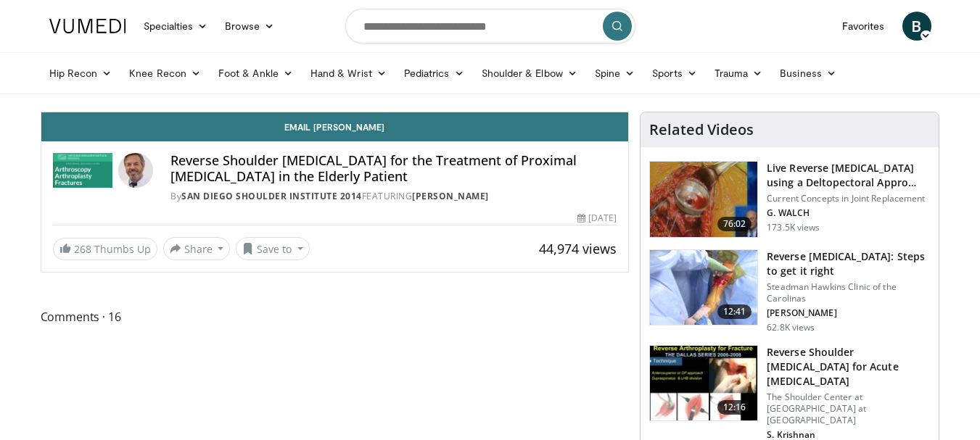  Describe the element at coordinates (735, 224) in the screenshot. I see `span: 76:02` at that location.